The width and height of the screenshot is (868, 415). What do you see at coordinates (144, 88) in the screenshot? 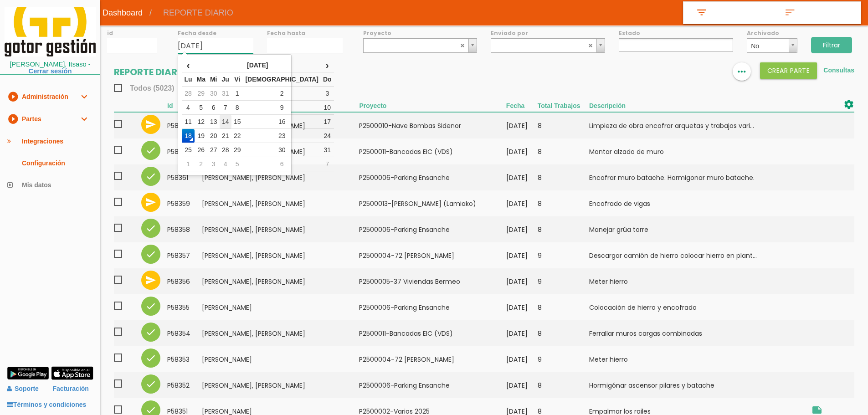
I see `span: Todos (5023)` at bounding box center [144, 88].